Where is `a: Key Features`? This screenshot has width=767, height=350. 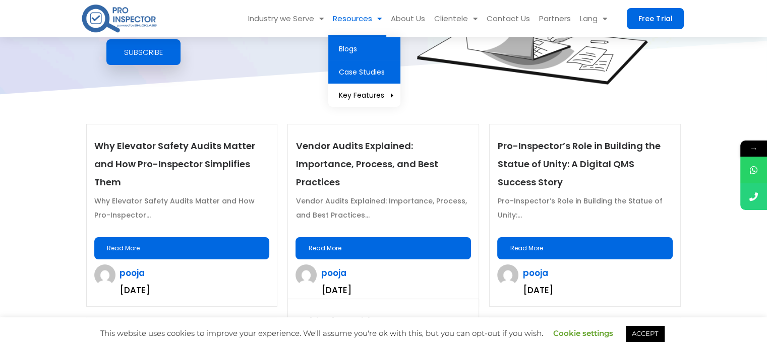 a: Key Features is located at coordinates (364, 95).